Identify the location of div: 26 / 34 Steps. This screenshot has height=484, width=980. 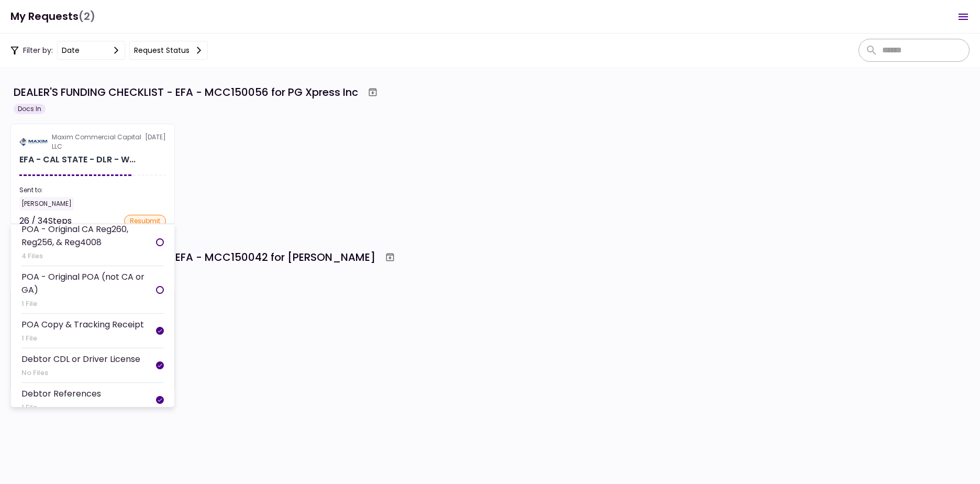
(45, 221).